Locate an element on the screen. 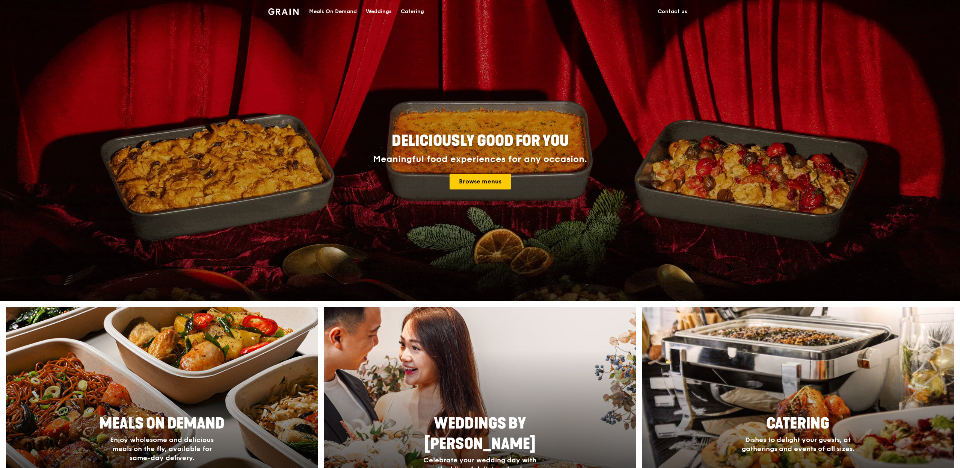  span: Deliciously good for you is located at coordinates (480, 141).